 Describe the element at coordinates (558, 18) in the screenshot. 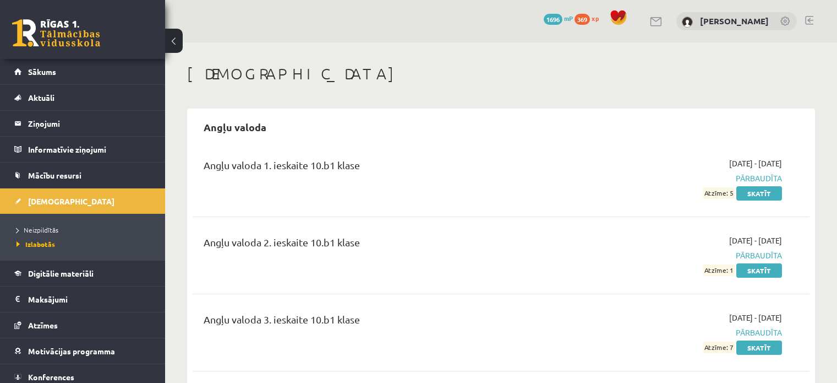

I see `a: 1696 mP` at that location.